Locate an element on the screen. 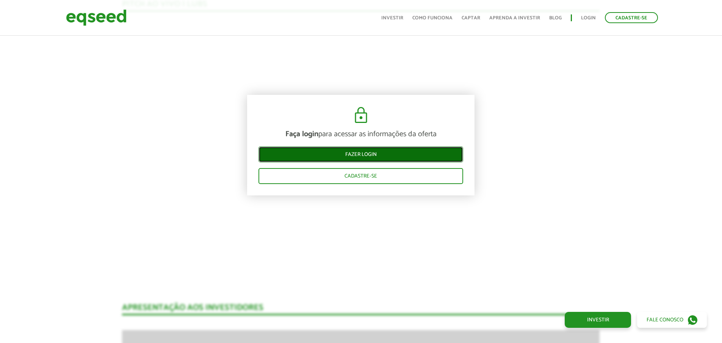 This screenshot has height=343, width=722. img: cadeado.svg is located at coordinates (361, 115).